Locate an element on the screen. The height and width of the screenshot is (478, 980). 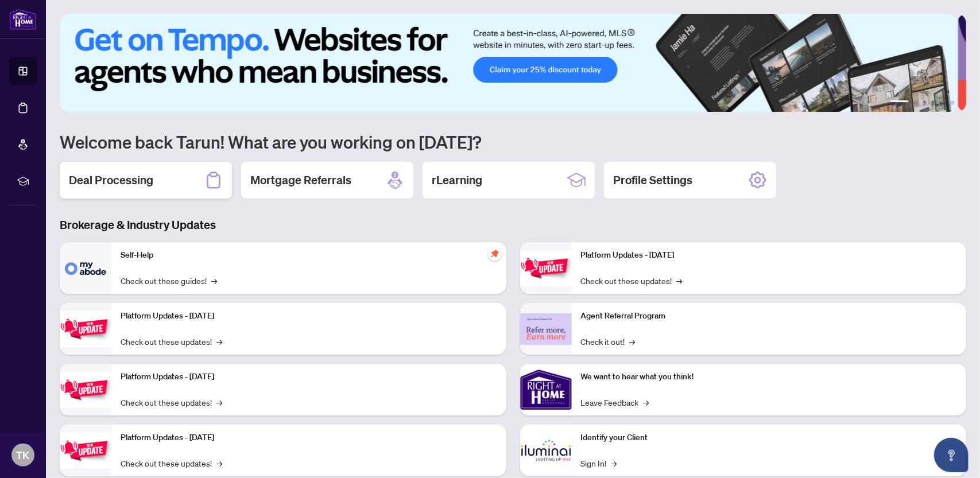
h2: Mortgage Referrals is located at coordinates (301, 180).